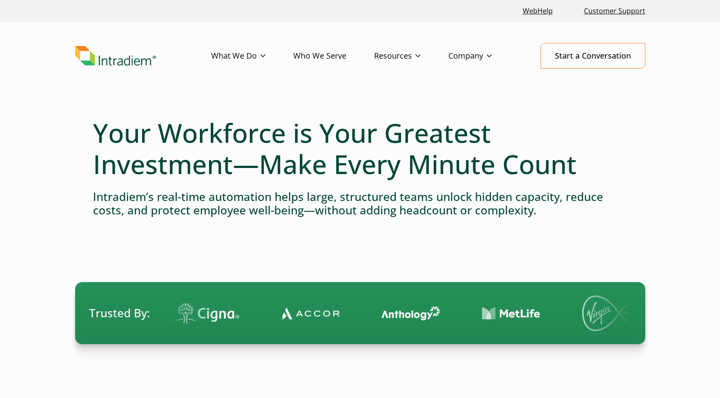 The image size is (720, 398). I want to click on a: Link to homepage of Intradiem, so click(143, 56).